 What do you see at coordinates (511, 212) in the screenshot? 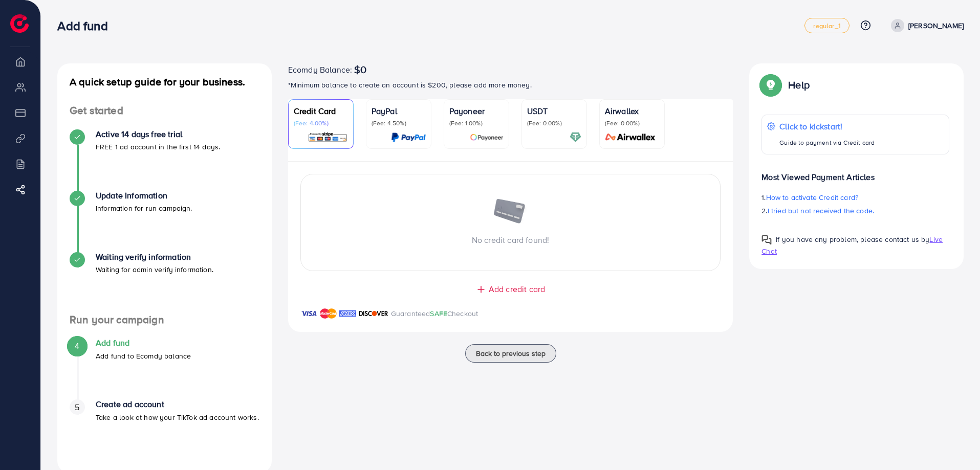
I see `img: image` at bounding box center [511, 212].